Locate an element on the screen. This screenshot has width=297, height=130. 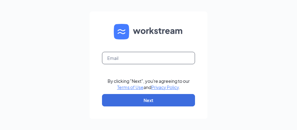
div: By clicking "Next", you're agreeing to our and . is located at coordinates (148, 84).